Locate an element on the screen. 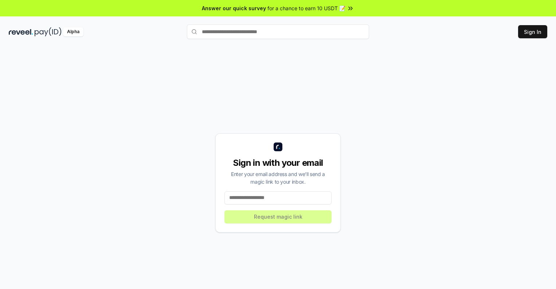  div: Enter your email address and we’ll send a magic link to your inbox. is located at coordinates (278, 178).